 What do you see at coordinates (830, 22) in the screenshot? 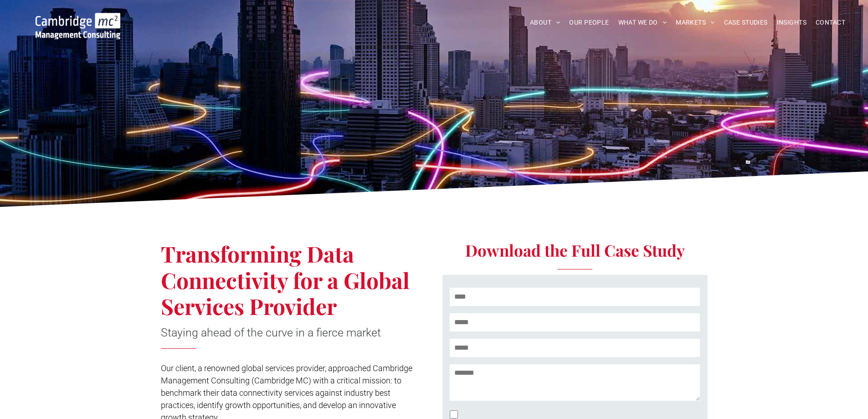
I see `a: CONTACT` at bounding box center [830, 22].